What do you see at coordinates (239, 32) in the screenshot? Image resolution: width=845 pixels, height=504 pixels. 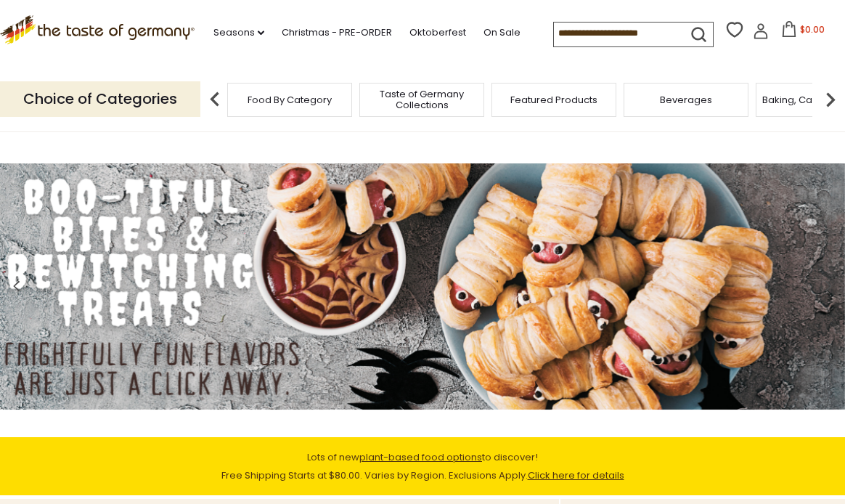 I see `a: Seasons` at bounding box center [239, 32].